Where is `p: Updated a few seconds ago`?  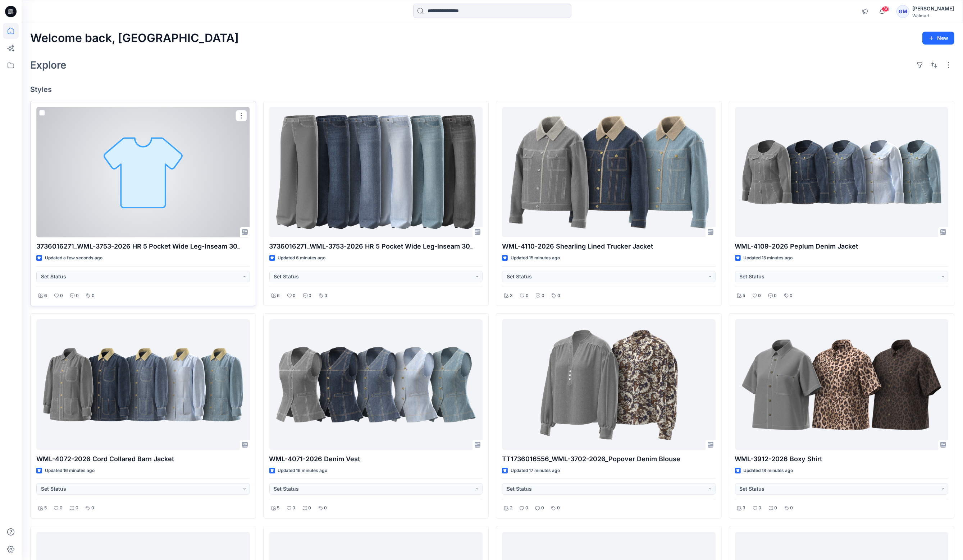 p: Updated a few seconds ago is located at coordinates (73, 258).